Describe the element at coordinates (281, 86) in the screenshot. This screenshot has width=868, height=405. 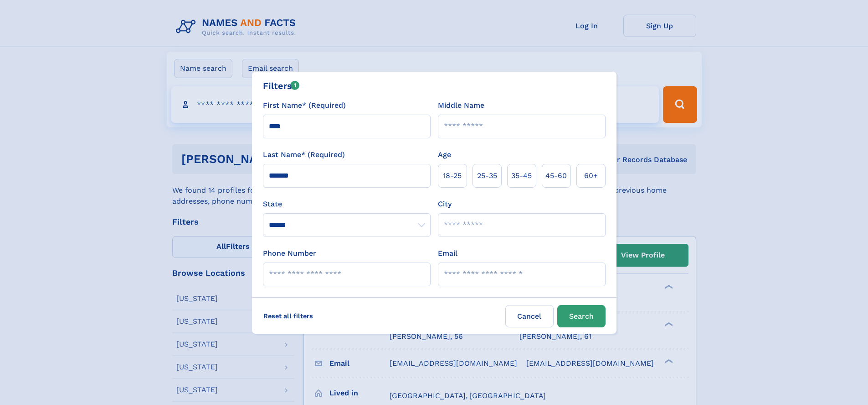
I see `div: Filters` at that location.